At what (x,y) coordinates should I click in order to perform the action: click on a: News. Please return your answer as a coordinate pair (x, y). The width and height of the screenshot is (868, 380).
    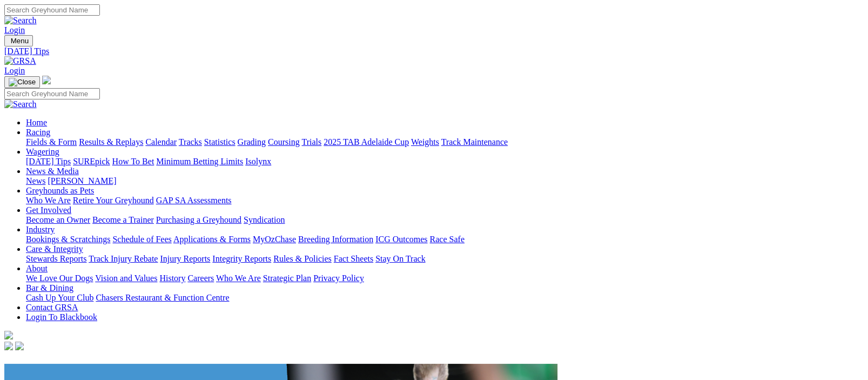
    Looking at the image, I should click on (36, 180).